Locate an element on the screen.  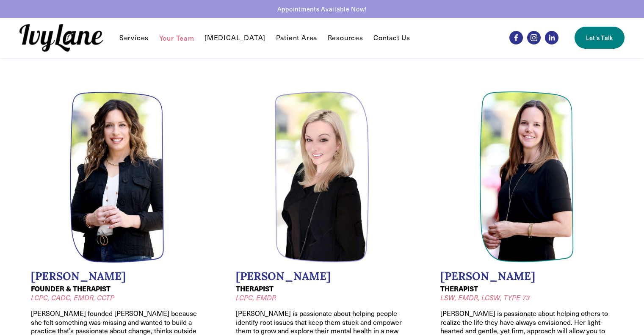
a: Patient Area is located at coordinates (297, 38).